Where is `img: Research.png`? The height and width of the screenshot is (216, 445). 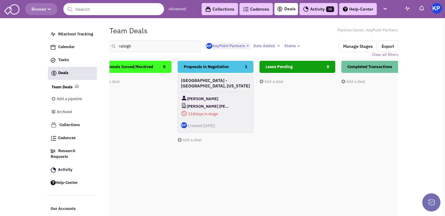
img: Research.png is located at coordinates (53, 151).